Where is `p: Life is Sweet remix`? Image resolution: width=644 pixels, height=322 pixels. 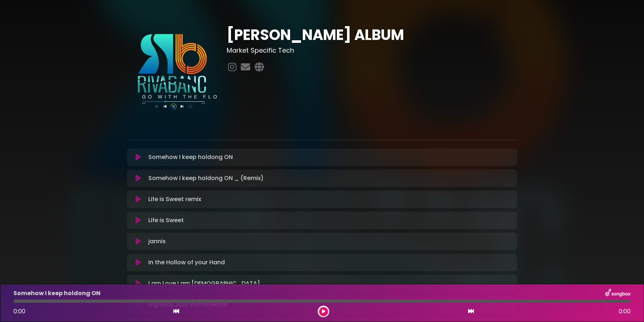 p: Life is Sweet remix is located at coordinates (175, 199).